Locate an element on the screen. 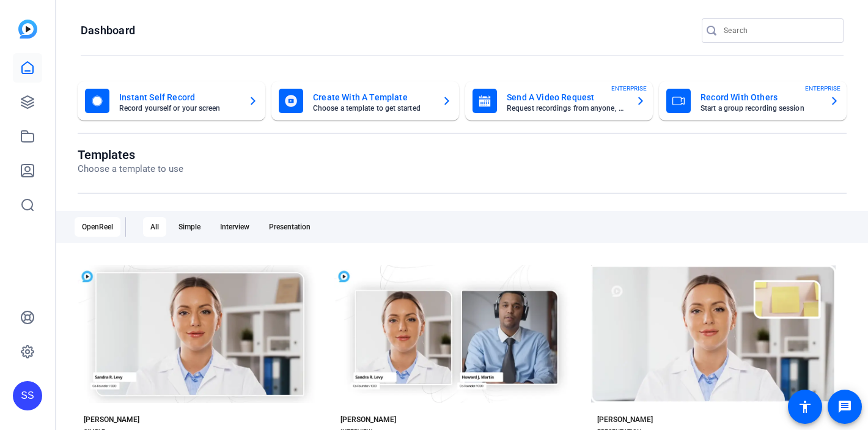  h1: Dashboard is located at coordinates (107, 31).